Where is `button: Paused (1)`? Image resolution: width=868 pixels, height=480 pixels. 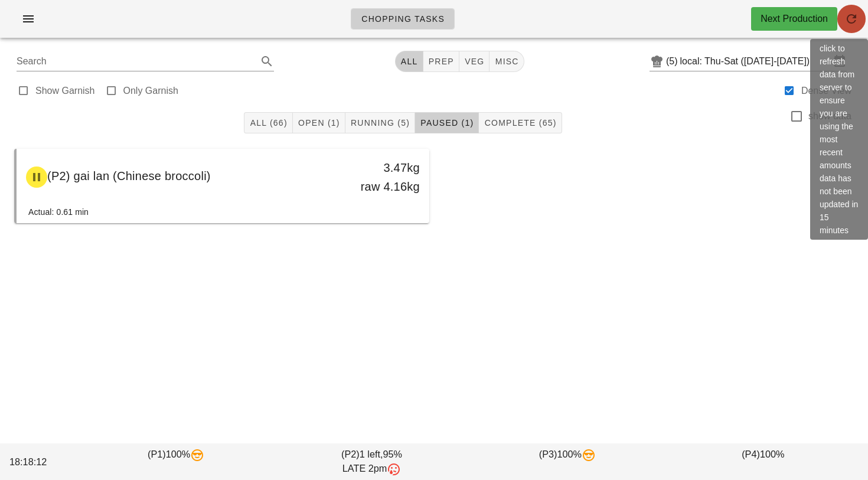 button: Paused (1) is located at coordinates (447, 123).